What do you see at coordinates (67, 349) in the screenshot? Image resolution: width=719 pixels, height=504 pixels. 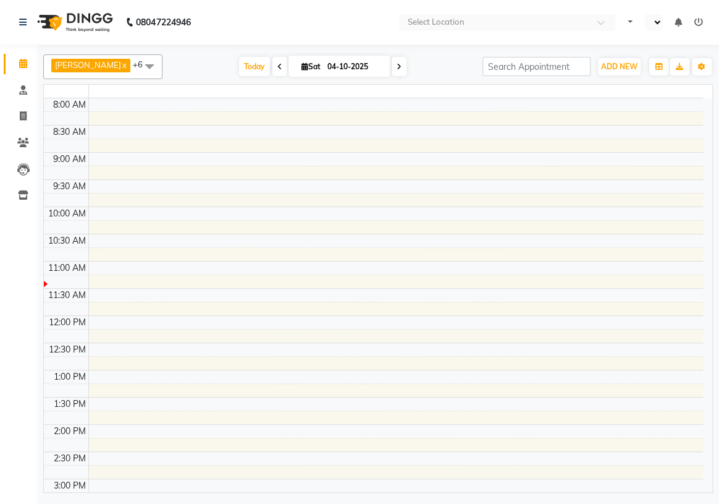 I see `div: 12:30 PM` at bounding box center [67, 349].